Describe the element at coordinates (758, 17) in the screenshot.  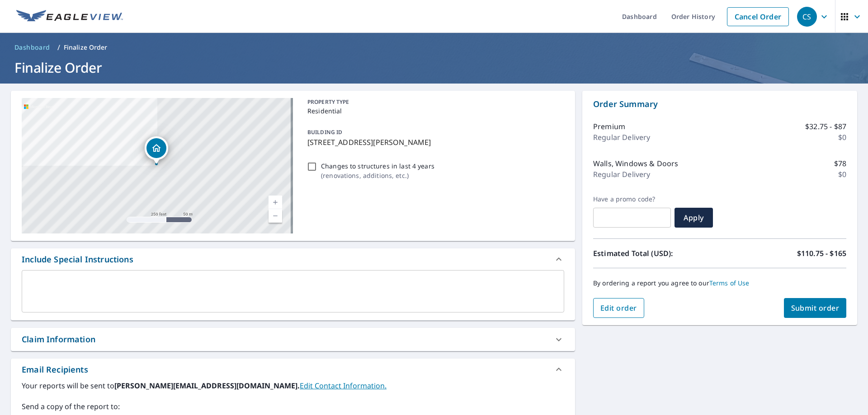
I see `a: Cancel Order` at that location.